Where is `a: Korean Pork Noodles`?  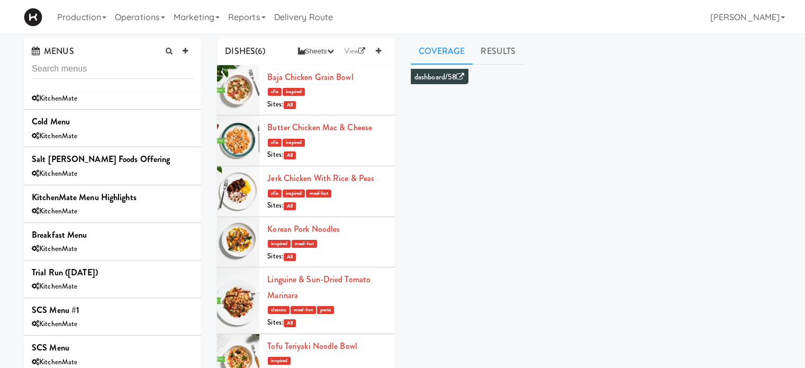
a: Korean Pork Noodles is located at coordinates (303, 229).